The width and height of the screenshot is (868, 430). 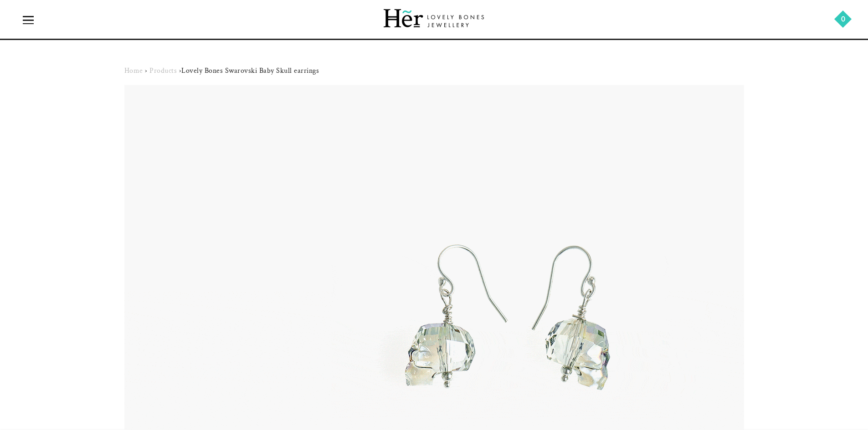 I want to click on a: Home, so click(x=134, y=70).